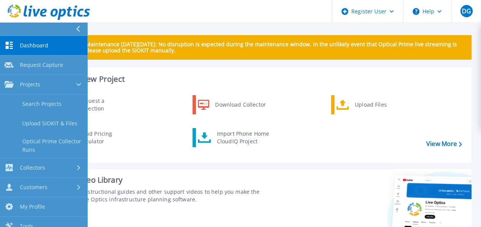 This screenshot has width=481, height=227. What do you see at coordinates (444, 144) in the screenshot?
I see `a: View More` at bounding box center [444, 144].